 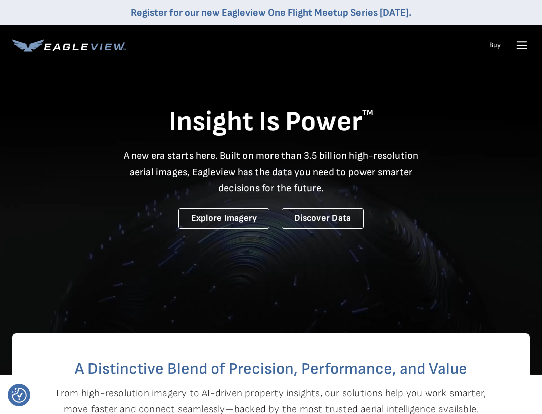 What do you see at coordinates (322, 218) in the screenshot?
I see `a: Discover Data` at bounding box center [322, 218].